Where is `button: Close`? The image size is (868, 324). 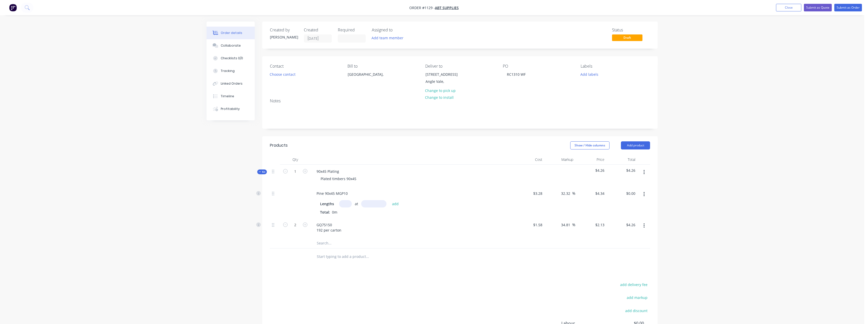 button: Close is located at coordinates (789, 7).